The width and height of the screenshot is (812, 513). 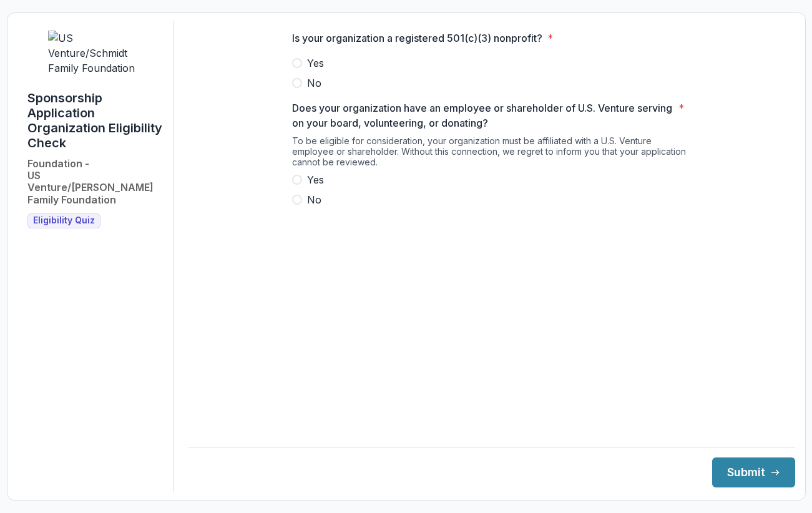 What do you see at coordinates (95, 120) in the screenshot?
I see `h1: Sponsorship Application Organization Eligibility Check` at bounding box center [95, 120].